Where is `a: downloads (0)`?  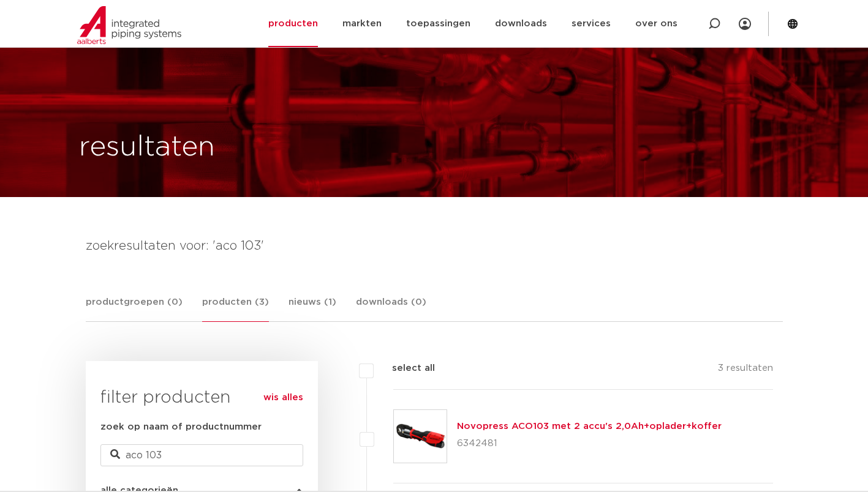 a: downloads (0) is located at coordinates (391, 308).